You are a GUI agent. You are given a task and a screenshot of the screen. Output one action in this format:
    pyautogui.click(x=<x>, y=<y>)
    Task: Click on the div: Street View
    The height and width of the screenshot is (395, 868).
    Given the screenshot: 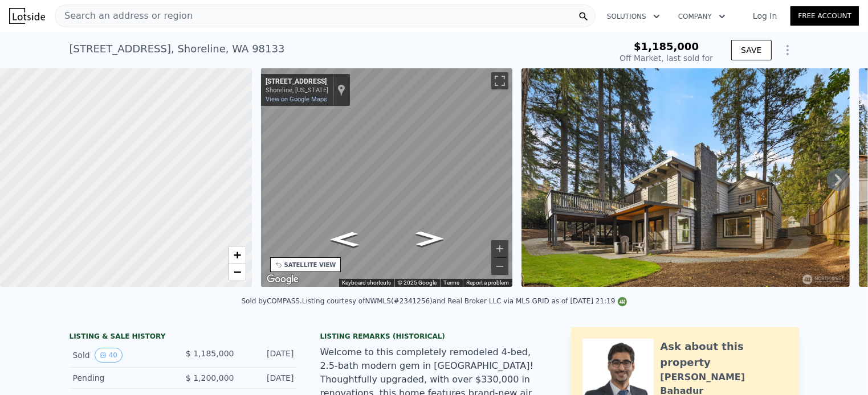 What is the action you would take?
    pyautogui.click(x=386, y=178)
    